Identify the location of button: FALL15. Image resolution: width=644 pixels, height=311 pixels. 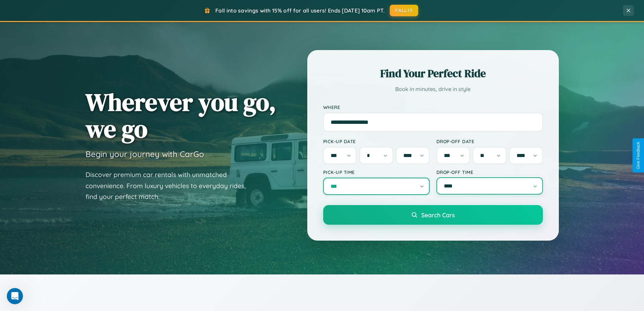
(404, 11).